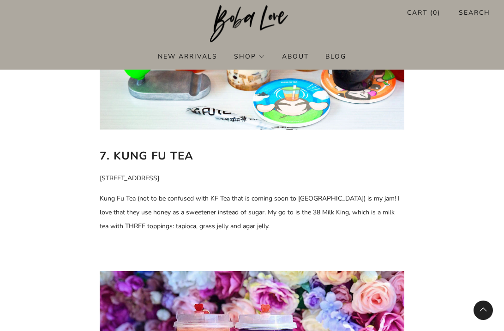  Describe the element at coordinates (250, 56) in the screenshot. I see `summary: Shop` at that location.